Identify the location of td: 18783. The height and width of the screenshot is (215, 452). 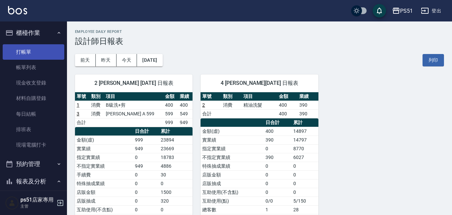
(176, 157).